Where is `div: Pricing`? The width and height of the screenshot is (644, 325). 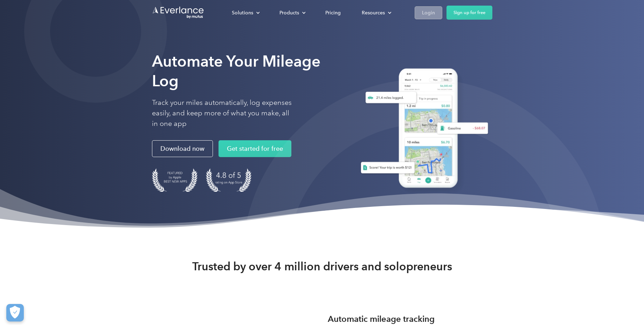
div: Pricing is located at coordinates (333, 13).